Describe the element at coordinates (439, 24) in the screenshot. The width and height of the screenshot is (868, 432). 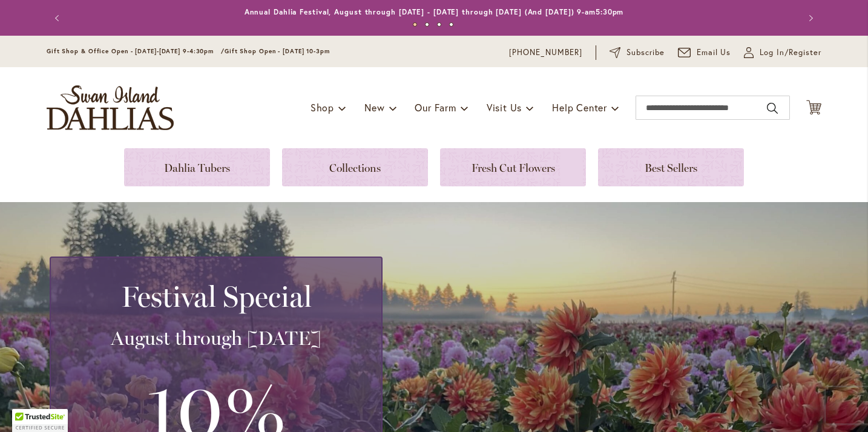
I see `button: 3 of 4` at that location.